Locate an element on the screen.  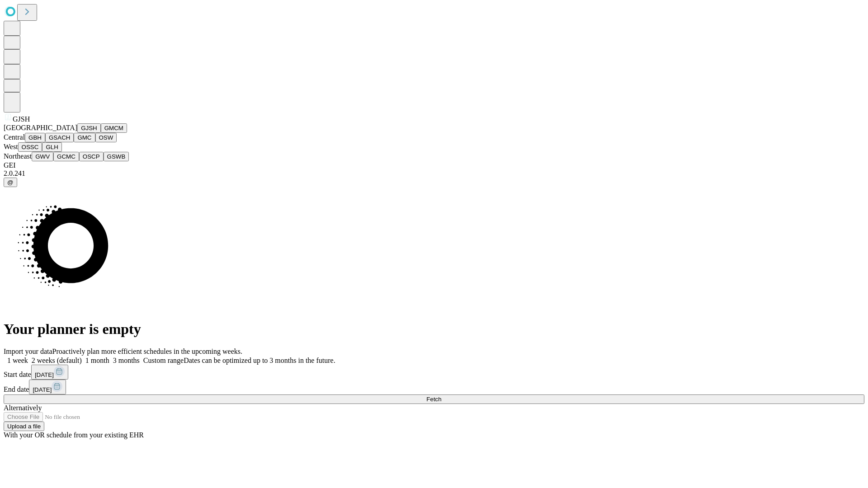
div: GEI is located at coordinates (434, 166).